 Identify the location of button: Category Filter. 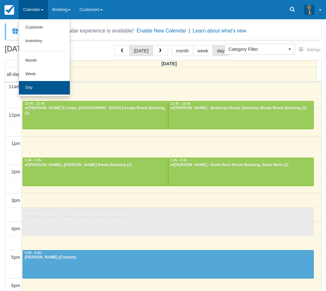
(260, 49).